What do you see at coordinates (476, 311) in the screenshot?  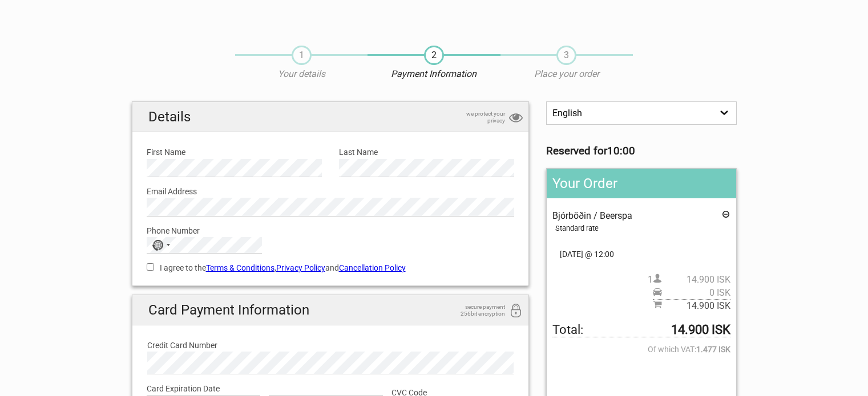 I see `span: secure payment 256bit encryption` at bounding box center [476, 311].